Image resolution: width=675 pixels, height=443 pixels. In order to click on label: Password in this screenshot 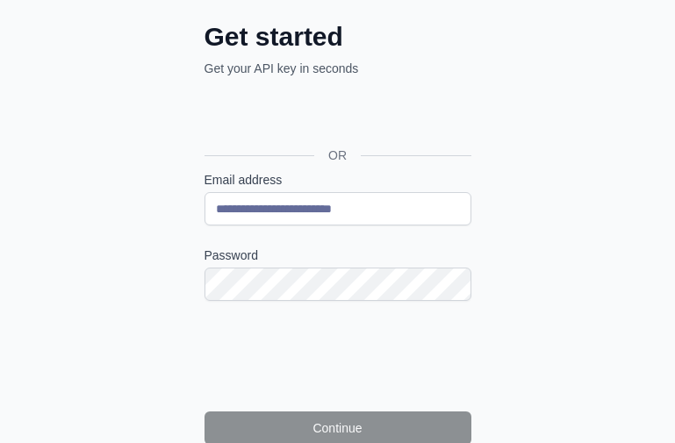, I will do `click(338, 255)`.